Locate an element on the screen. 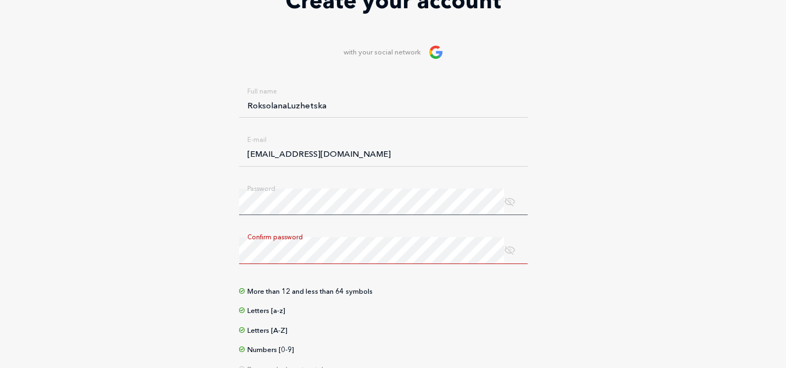  p: Letters [A-Z] is located at coordinates (393, 330).